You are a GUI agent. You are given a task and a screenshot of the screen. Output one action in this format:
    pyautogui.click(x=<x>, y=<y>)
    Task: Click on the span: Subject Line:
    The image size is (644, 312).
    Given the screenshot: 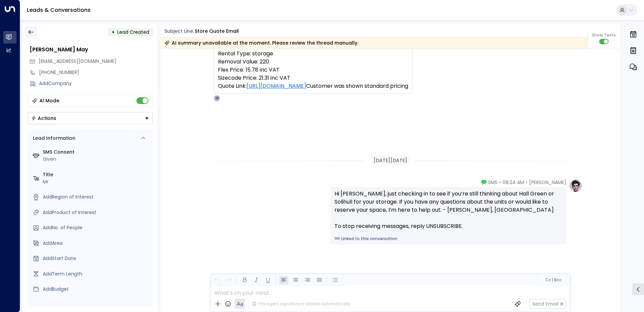 What is the action you would take?
    pyautogui.click(x=179, y=31)
    